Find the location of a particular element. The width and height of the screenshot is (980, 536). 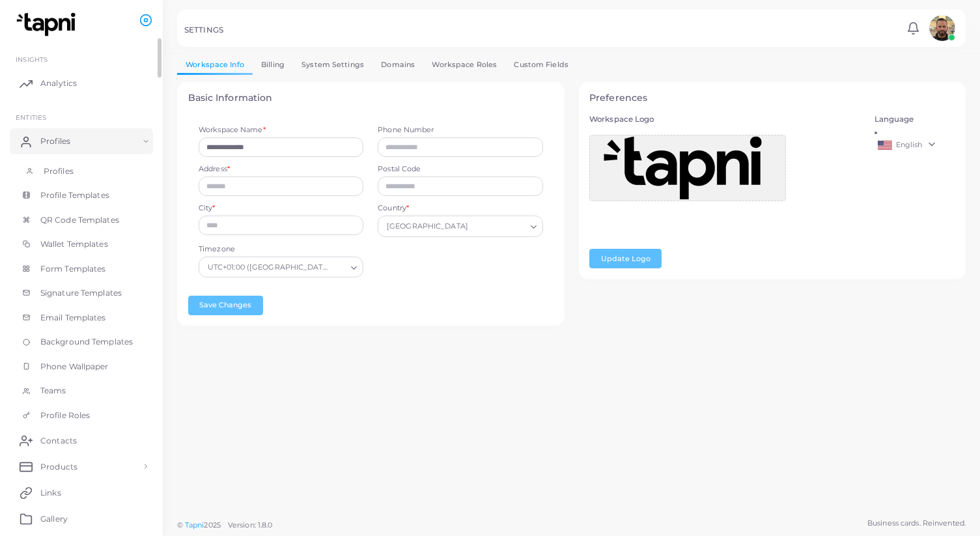

span: Links is located at coordinates (51, 493).